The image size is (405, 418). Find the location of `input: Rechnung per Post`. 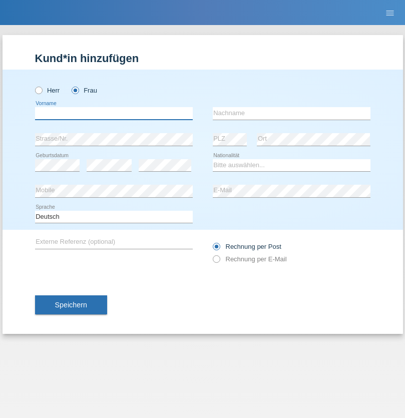

input: Rechnung per Post is located at coordinates (216, 249).